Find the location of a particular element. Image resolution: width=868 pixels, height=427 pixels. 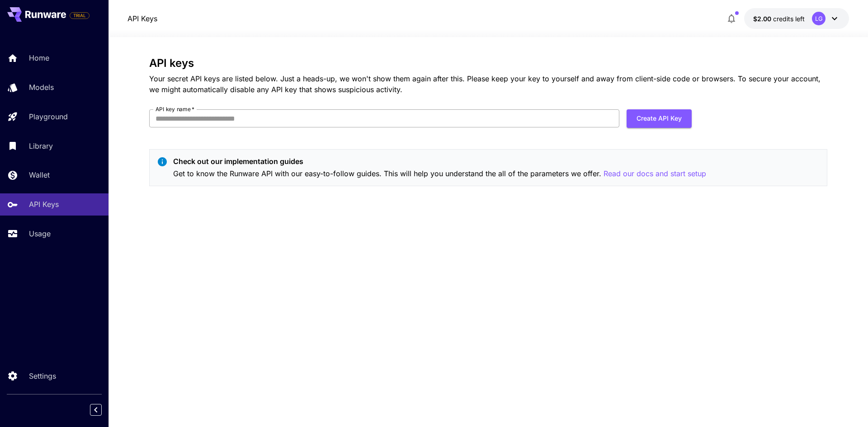

p: Library is located at coordinates (41, 146).